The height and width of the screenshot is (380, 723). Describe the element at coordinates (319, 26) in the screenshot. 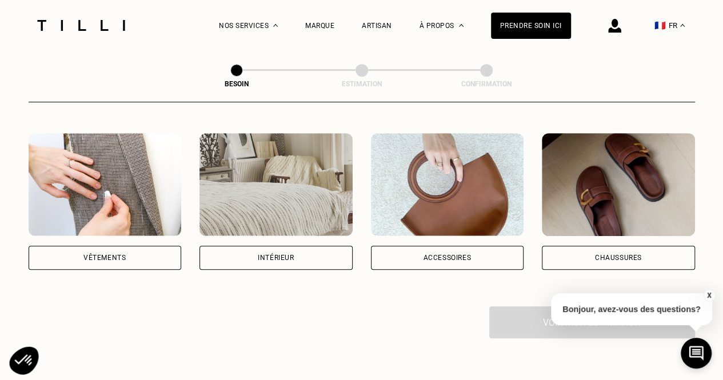

I see `a: Marque` at that location.